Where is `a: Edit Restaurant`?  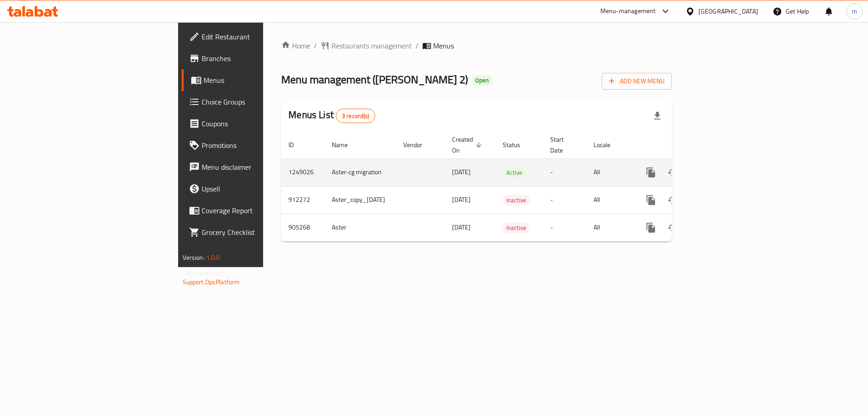 a: Edit Restaurant is located at coordinates (252, 37).